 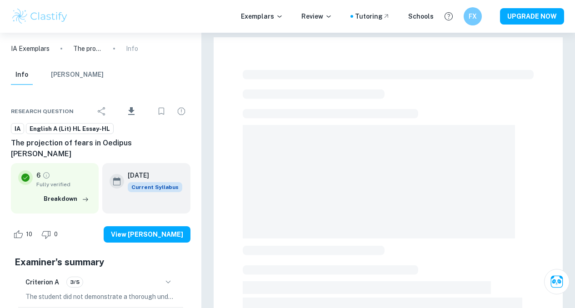 What do you see at coordinates (372, 16) in the screenshot?
I see `a: Tutoring` at bounding box center [372, 16].